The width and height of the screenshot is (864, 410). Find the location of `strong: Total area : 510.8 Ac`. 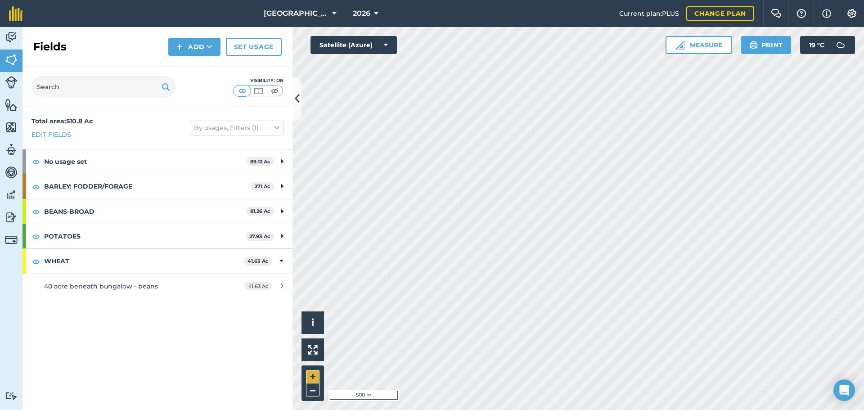

strong: Total area : 510.8 Ac is located at coordinates (62, 121).